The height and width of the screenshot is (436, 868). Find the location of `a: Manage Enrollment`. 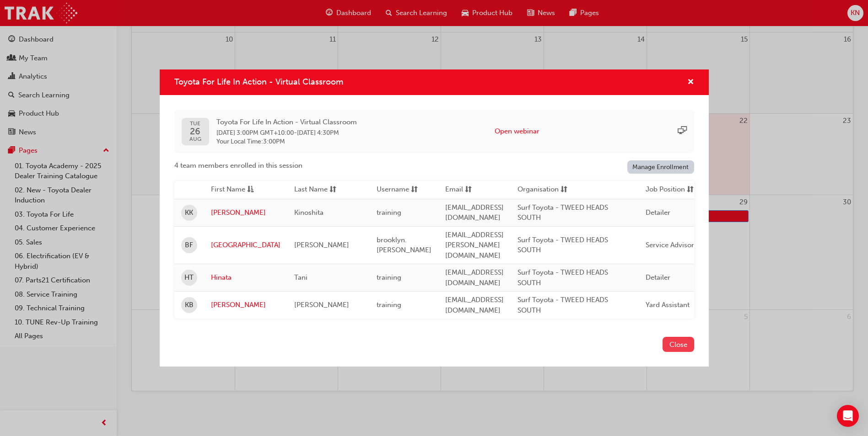

a: Manage Enrollment is located at coordinates (661, 167).